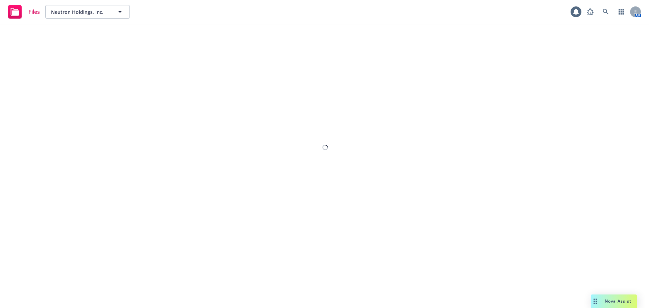 The height and width of the screenshot is (308, 649). I want to click on button: Nova Assist, so click(614, 301).